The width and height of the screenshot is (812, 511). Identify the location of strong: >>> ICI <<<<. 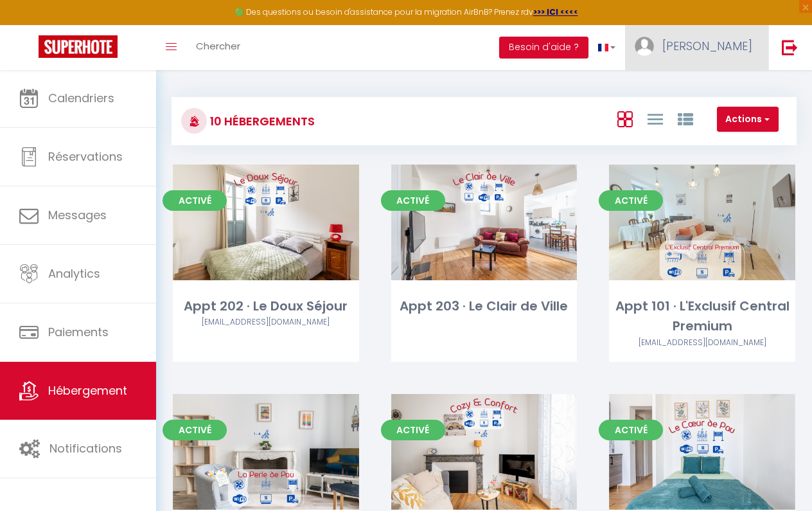
(556, 11).